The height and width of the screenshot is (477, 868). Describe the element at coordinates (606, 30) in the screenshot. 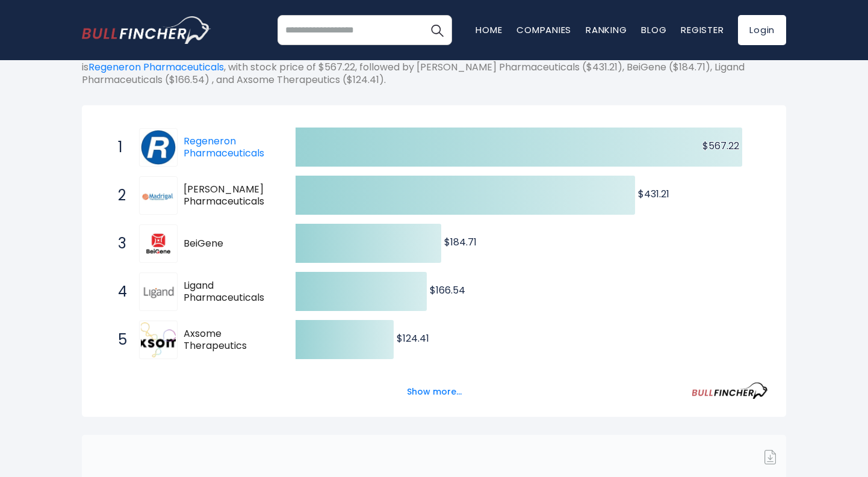

I see `a: Ranking` at that location.